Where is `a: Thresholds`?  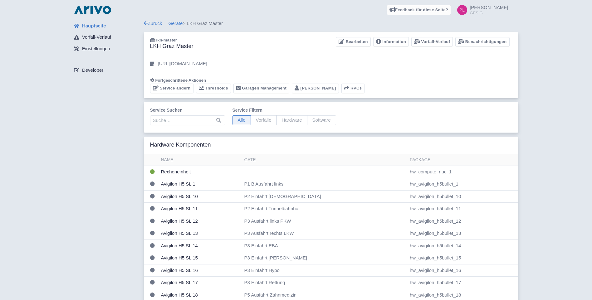 a: Thresholds is located at coordinates (213, 88).